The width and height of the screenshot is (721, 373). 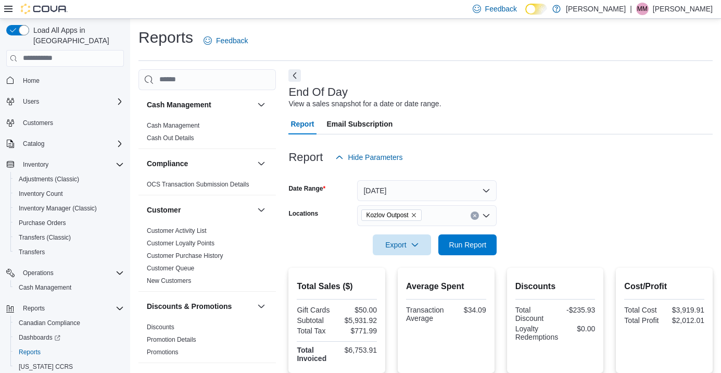 I want to click on a: Customer Purchase History, so click(x=185, y=256).